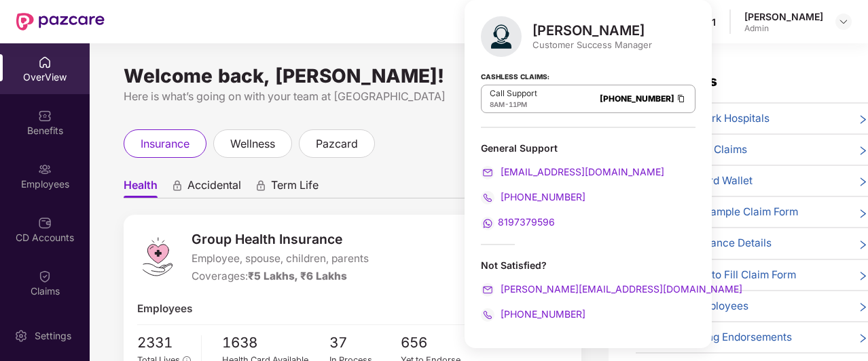 This screenshot has width=868, height=361. Describe the element at coordinates (253, 144) in the screenshot. I see `span: wellness` at that location.